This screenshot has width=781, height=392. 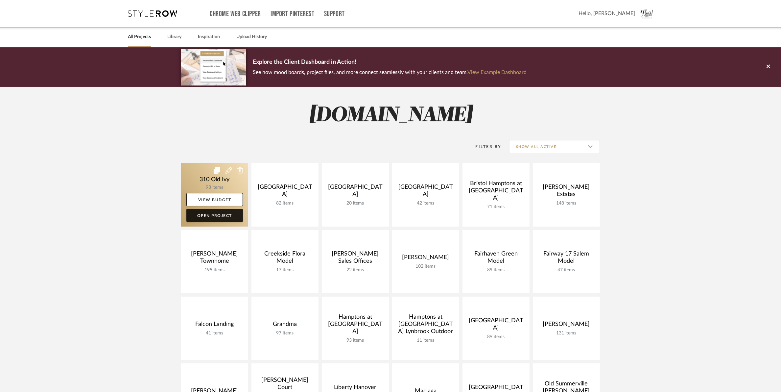 I want to click on div: Creekside Flora Model, so click(x=285, y=259).